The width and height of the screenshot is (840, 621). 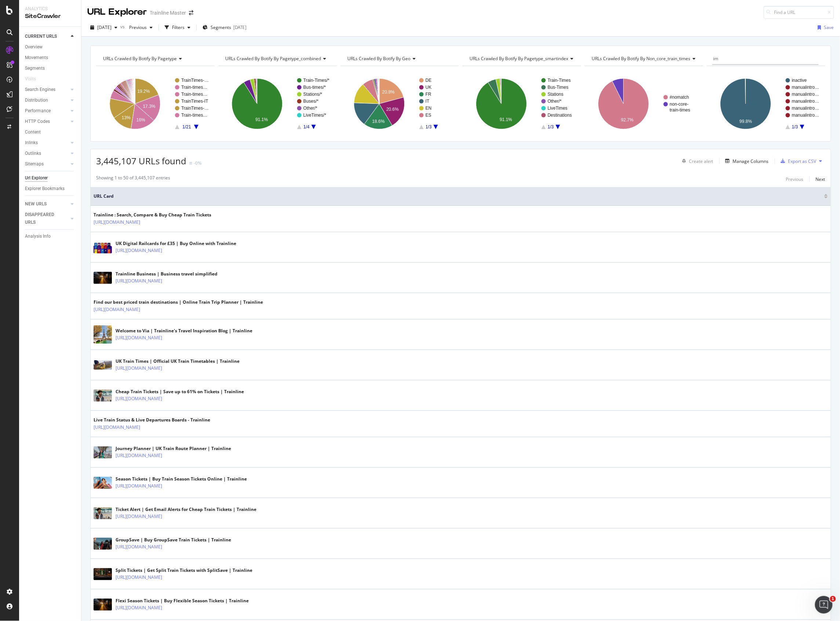 I want to click on a: Search Engines, so click(x=47, y=89).